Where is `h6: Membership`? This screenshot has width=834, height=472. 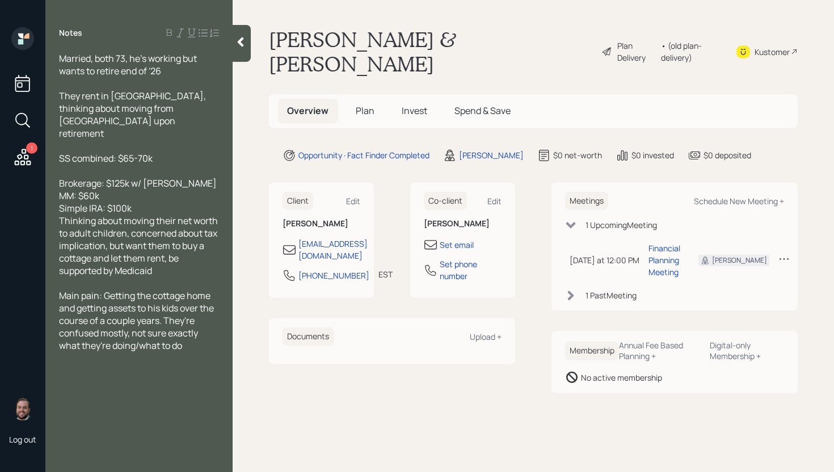
h6: Membership is located at coordinates (592, 351).